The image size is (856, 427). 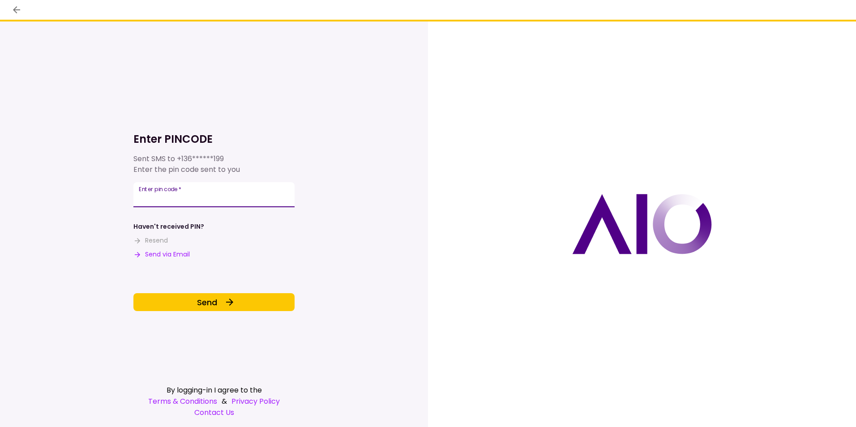 I want to click on div: Sent SMS to Enter the pin code sent to you, so click(x=214, y=164).